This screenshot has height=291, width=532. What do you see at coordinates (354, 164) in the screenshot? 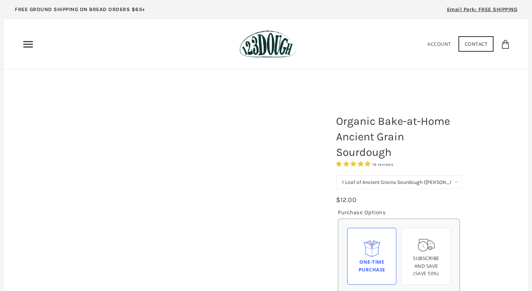
I see `span: 4.75 stars` at bounding box center [354, 164].